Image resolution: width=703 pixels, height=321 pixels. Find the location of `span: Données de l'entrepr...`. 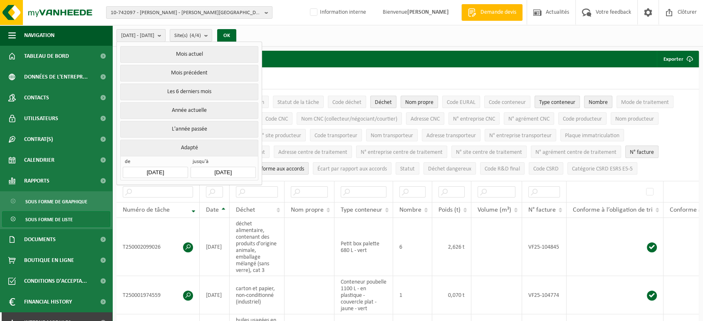

span: Données de l'entrepr... is located at coordinates (56, 77).